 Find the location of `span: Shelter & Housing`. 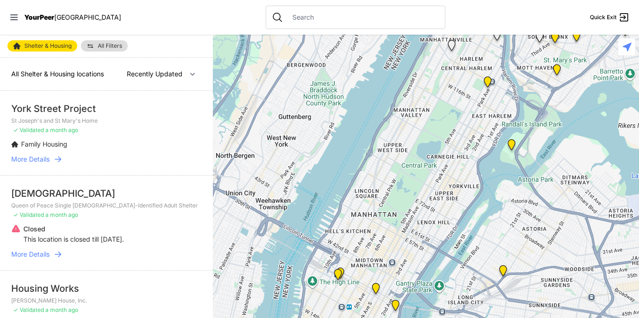

span: Shelter & Housing is located at coordinates (48, 46).